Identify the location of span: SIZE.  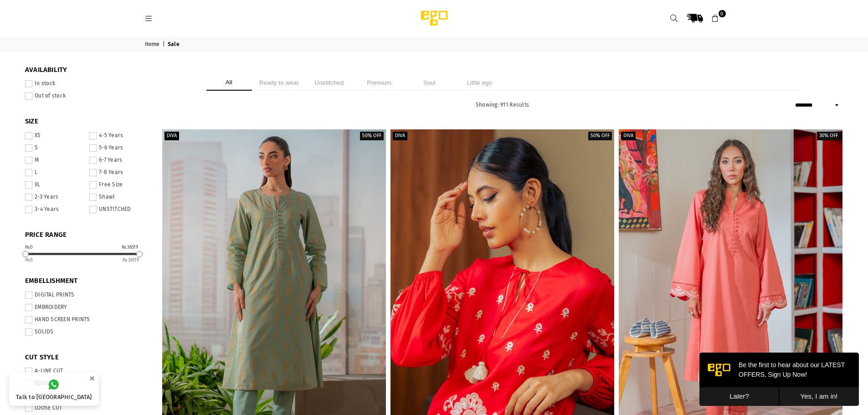
(87, 122).